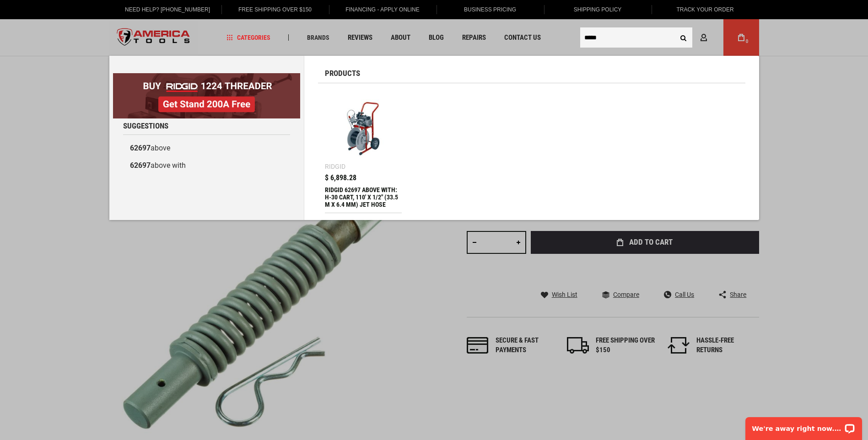 The width and height of the screenshot is (868, 440). Describe the element at coordinates (363, 197) in the screenshot. I see `div: RIDGID 62697 ABOVE WITH: H-30 CART, 110' X 1/2` at that location.